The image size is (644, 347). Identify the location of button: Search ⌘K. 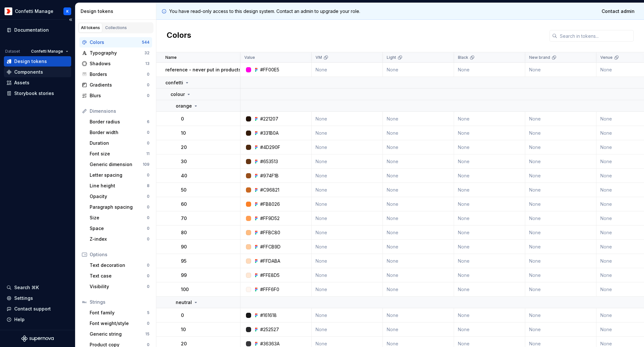
(38, 288).